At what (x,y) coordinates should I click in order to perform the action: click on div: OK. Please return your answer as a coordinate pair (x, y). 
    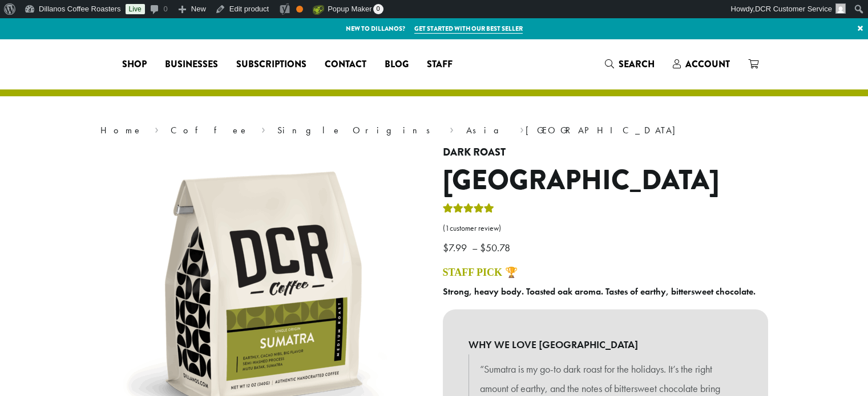
    Looking at the image, I should click on (299, 9).